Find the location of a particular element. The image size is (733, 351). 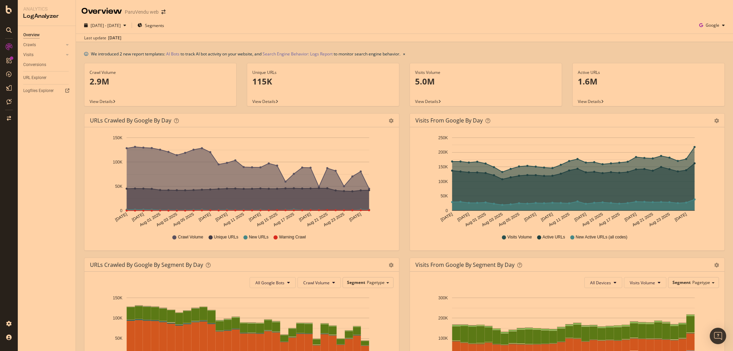

button: Visits Volume is located at coordinates (645, 282).